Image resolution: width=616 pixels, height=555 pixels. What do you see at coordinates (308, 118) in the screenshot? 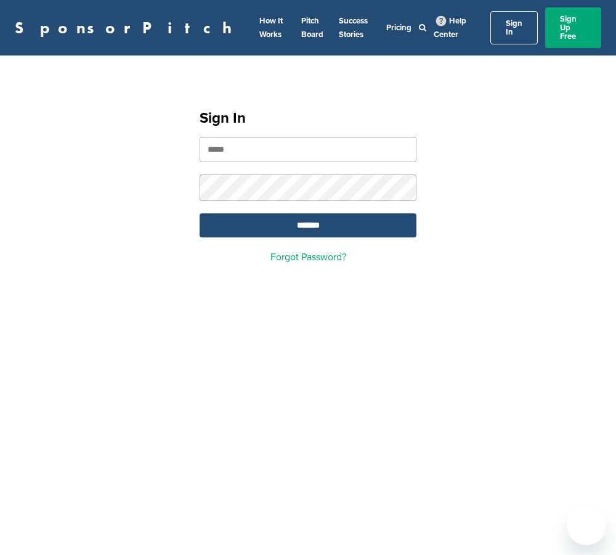
I see `h1: Sign In` at bounding box center [308, 118].